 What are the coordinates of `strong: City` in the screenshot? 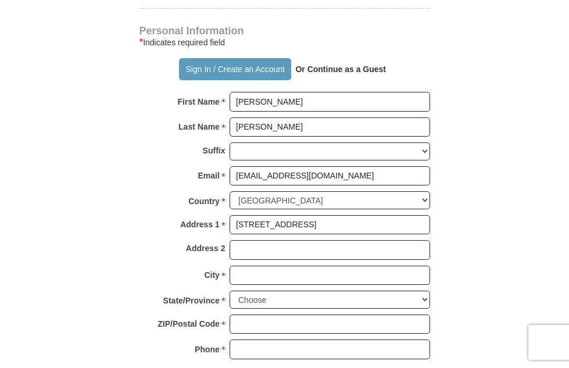 It's located at (212, 275).